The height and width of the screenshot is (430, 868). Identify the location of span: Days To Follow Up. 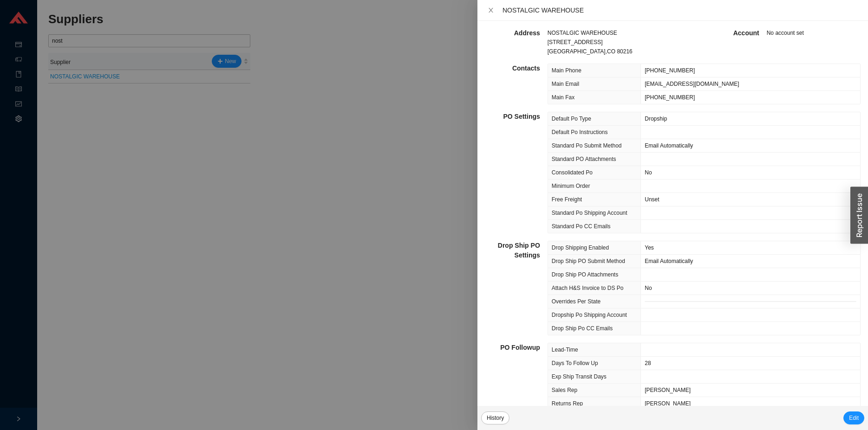
(575, 364).